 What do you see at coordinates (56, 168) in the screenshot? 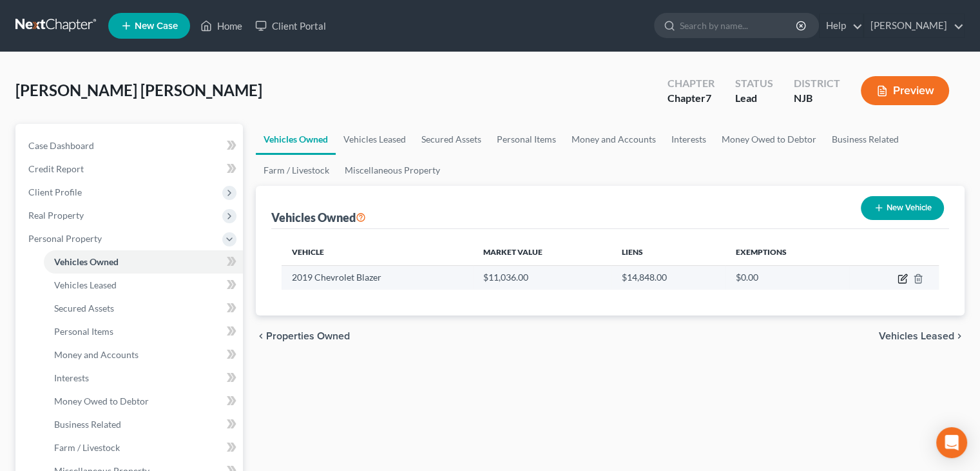
I see `span: Credit Report` at bounding box center [56, 168].